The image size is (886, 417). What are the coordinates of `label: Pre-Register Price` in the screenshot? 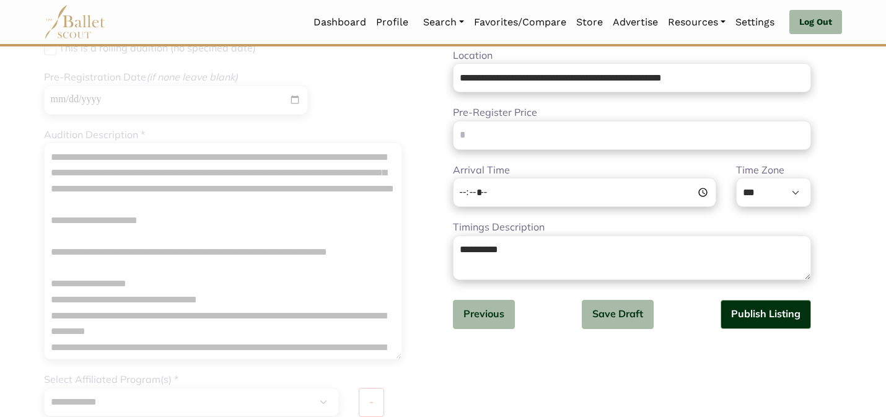 It's located at (495, 113).